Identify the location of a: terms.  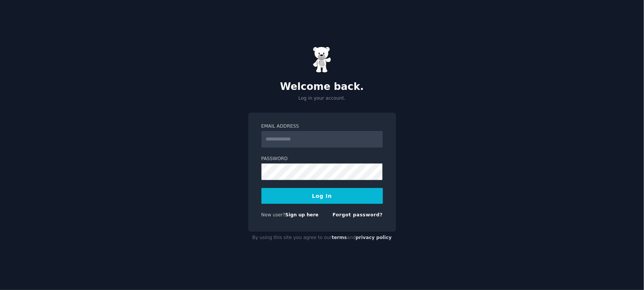
(339, 237).